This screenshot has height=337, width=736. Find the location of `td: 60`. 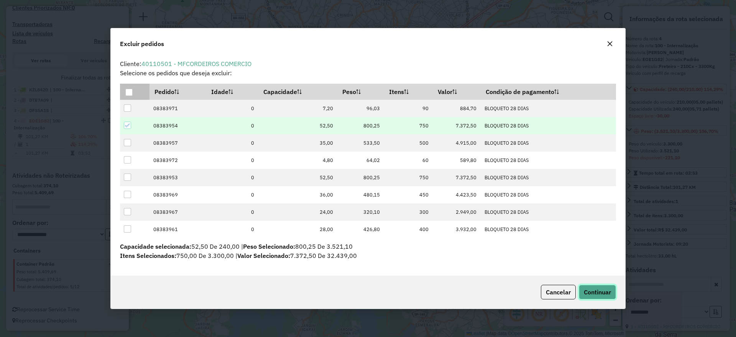

td: 60 is located at coordinates (408, 160).